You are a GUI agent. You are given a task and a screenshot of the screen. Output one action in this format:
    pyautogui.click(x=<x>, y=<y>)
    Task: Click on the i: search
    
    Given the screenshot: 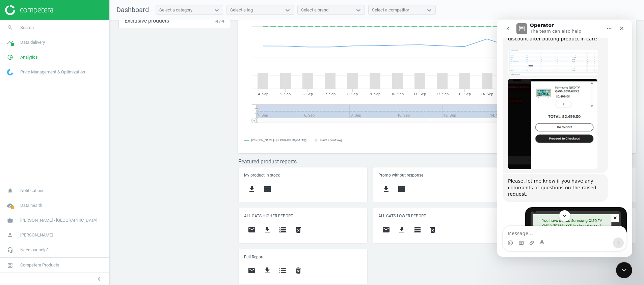 What is the action you would take?
    pyautogui.click(x=10, y=28)
    